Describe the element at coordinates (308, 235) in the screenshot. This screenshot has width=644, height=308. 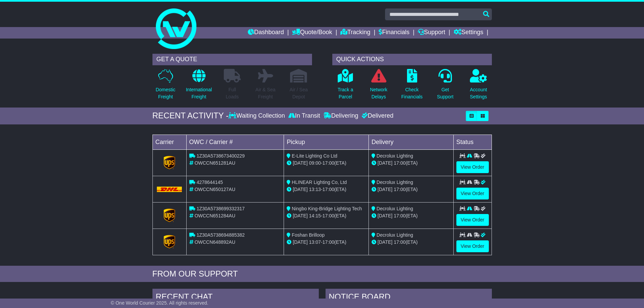
I see `span: Foshan Brilloop` at that location.